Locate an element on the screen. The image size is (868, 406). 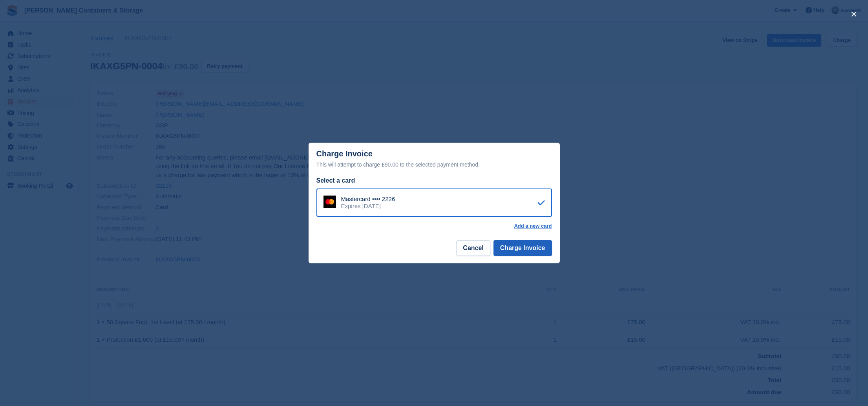
div: Charge Invoice is located at coordinates (434, 159).